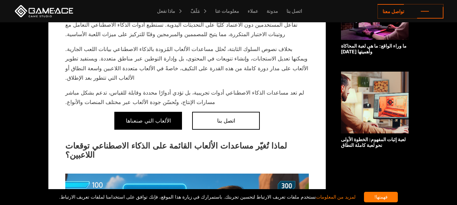 This screenshot has width=457, height=205. Describe the element at coordinates (375, 103) in the screenshot. I see `img: متعلق ب` at that location.